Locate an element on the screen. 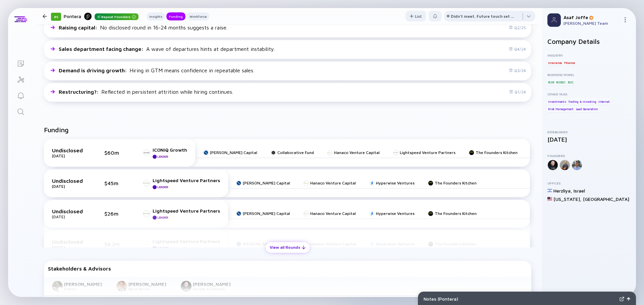  div: Q3/24 is located at coordinates (517, 71).